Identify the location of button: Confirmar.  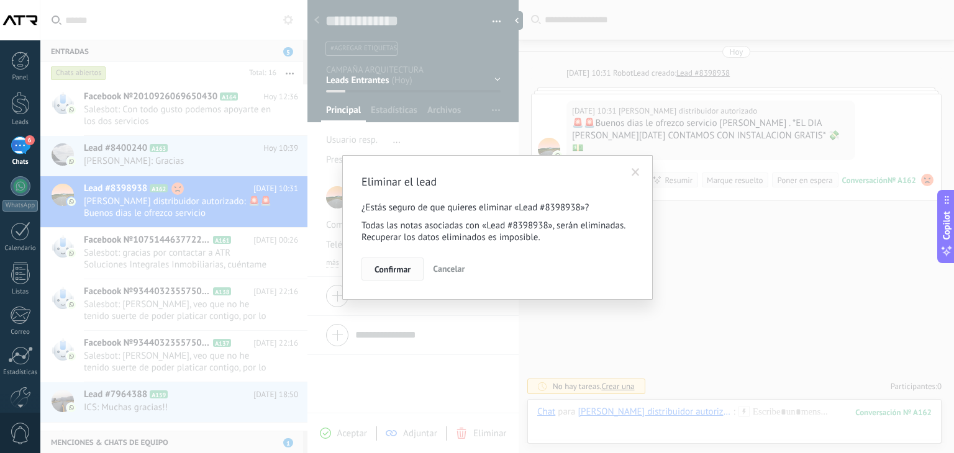
(392, 269).